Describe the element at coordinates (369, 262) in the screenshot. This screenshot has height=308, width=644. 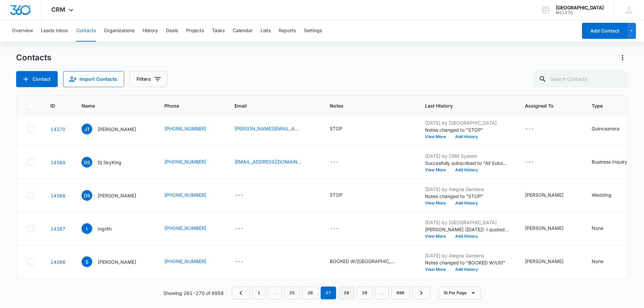
I see `div: Notes - BOOKED W/US! - Select to Edit Field` at that location.